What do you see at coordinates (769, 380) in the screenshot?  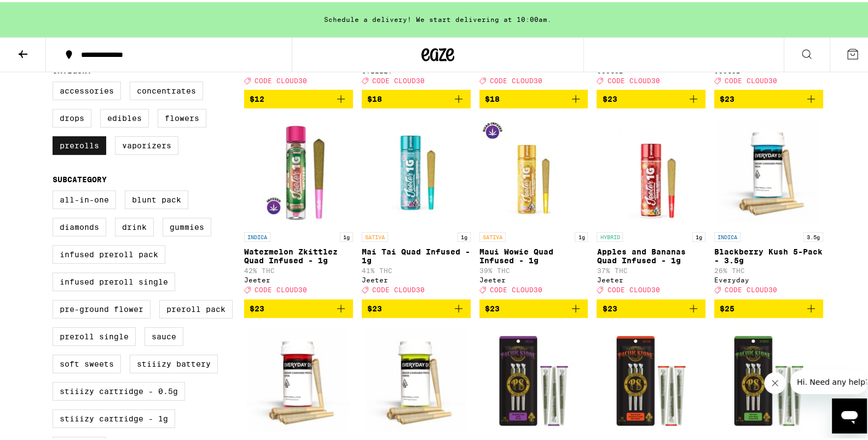 I see `img: Pacific Stone - Hybrid Variety 3-Pack - 3g` at bounding box center [769, 380].